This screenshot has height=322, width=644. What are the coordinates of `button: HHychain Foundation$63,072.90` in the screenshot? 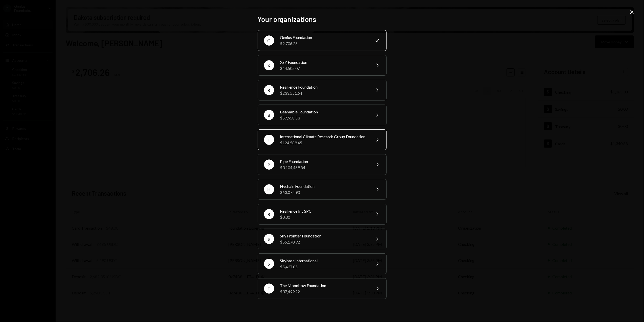 It's located at (322, 189).